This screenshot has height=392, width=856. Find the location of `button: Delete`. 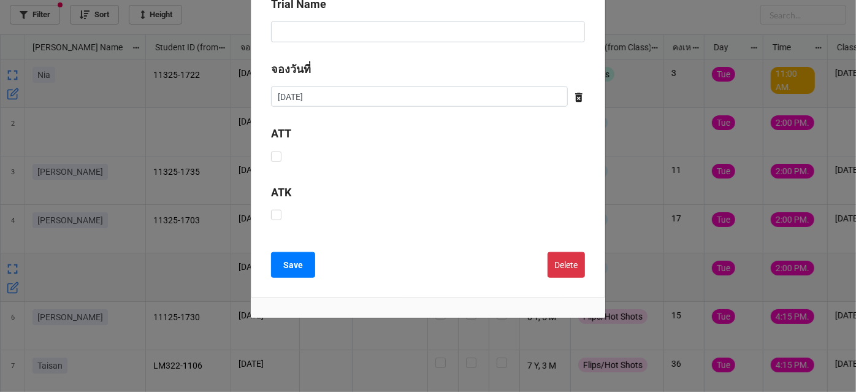

button: Delete is located at coordinates (566, 265).